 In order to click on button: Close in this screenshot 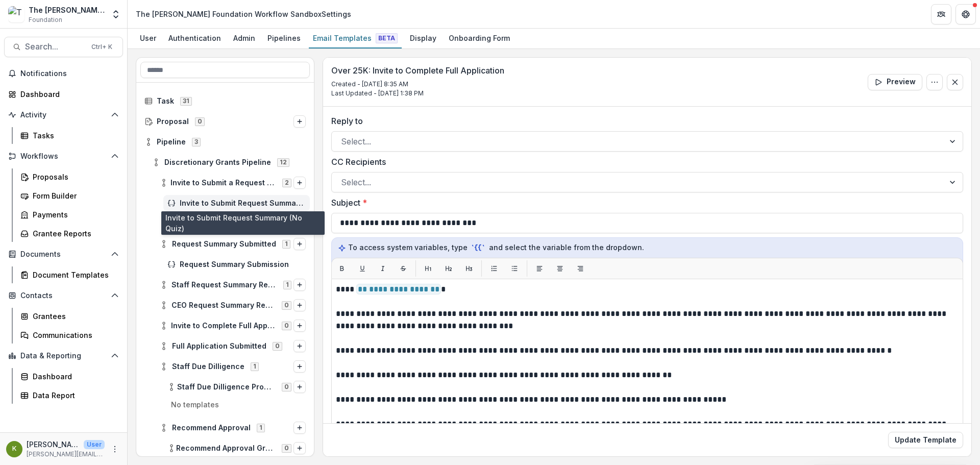, I will do `click(955, 82)`.